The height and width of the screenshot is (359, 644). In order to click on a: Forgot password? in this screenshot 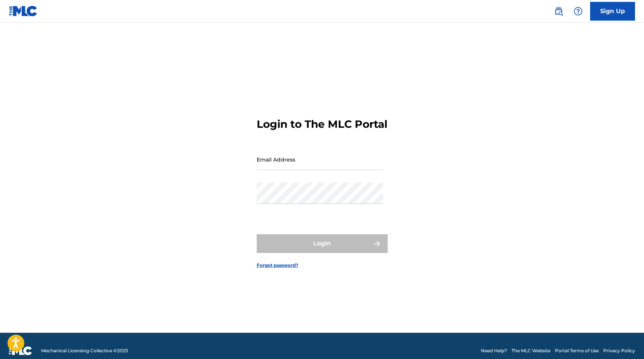, I will do `click(277, 265)`.